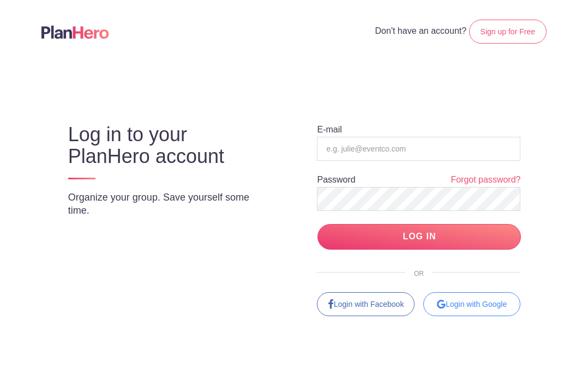 The height and width of the screenshot is (387, 588). What do you see at coordinates (366, 304) in the screenshot?
I see `a: Login with Facebook` at bounding box center [366, 304].